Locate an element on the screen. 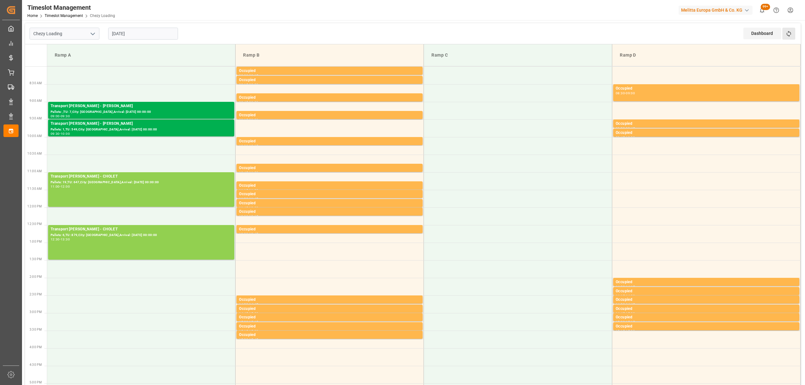 The image size is (805, 385). span: 5:00 PM is located at coordinates (36, 382).